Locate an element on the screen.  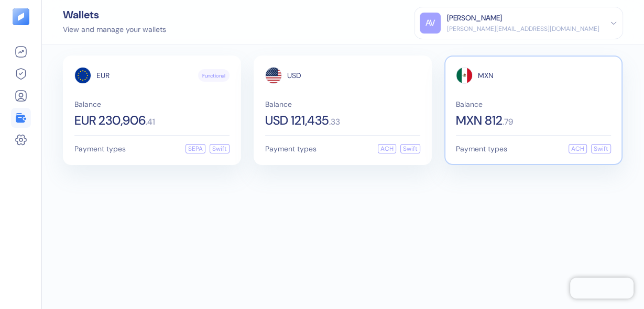
span: EUR 230,906 is located at coordinates (110, 120).